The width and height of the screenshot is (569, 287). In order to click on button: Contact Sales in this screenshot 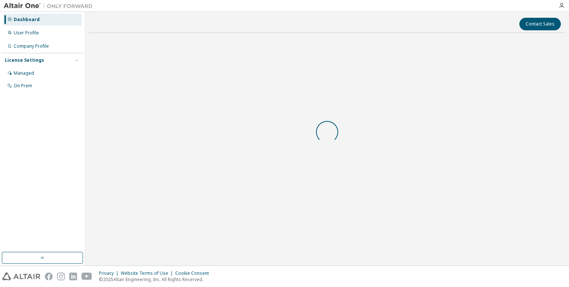, I will do `click(540, 24)`.